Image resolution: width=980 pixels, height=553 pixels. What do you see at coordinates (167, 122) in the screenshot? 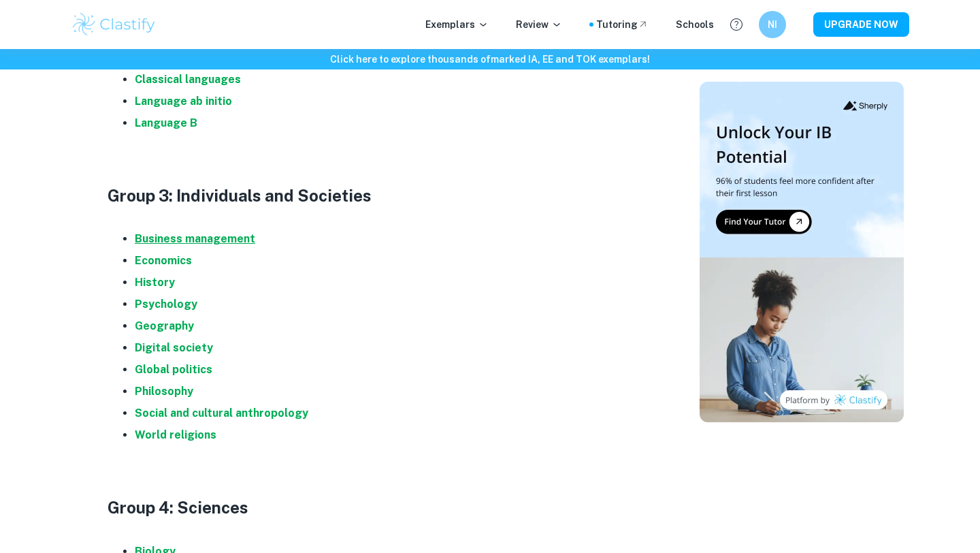
I see `a: Language B` at bounding box center [167, 122].